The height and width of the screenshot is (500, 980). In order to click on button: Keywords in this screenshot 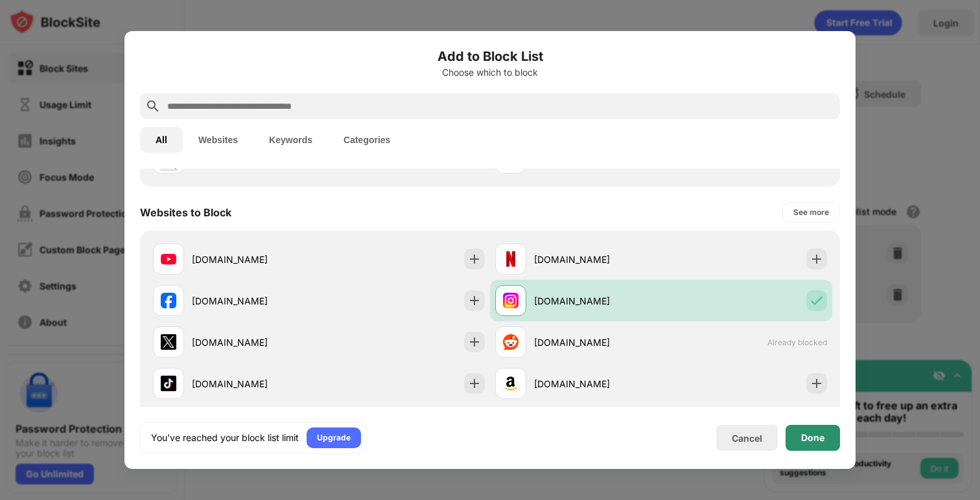, I will do `click(290, 140)`.